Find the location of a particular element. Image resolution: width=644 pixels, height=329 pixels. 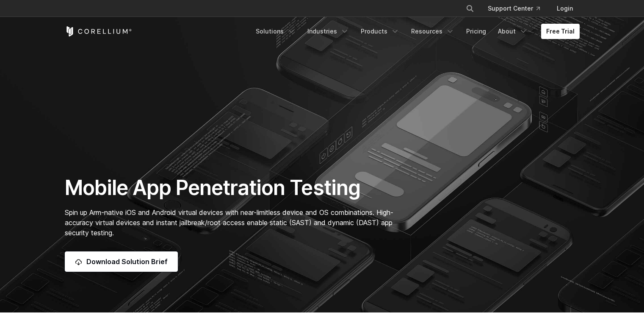

a: Solutions is located at coordinates (276, 31).